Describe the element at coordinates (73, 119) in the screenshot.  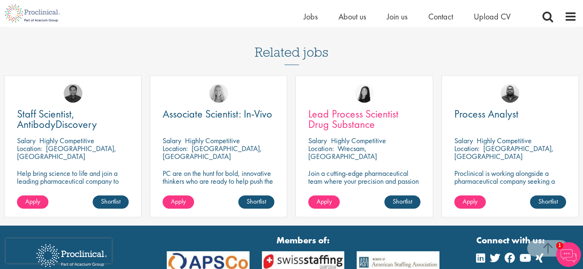
I see `a: Staff Scientist, AntibodyDiscovery` at that location.